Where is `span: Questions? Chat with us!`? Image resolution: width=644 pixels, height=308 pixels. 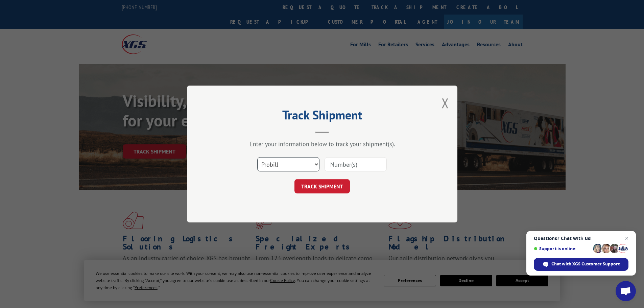
span: Questions? Chat with us! is located at coordinates (581, 238).